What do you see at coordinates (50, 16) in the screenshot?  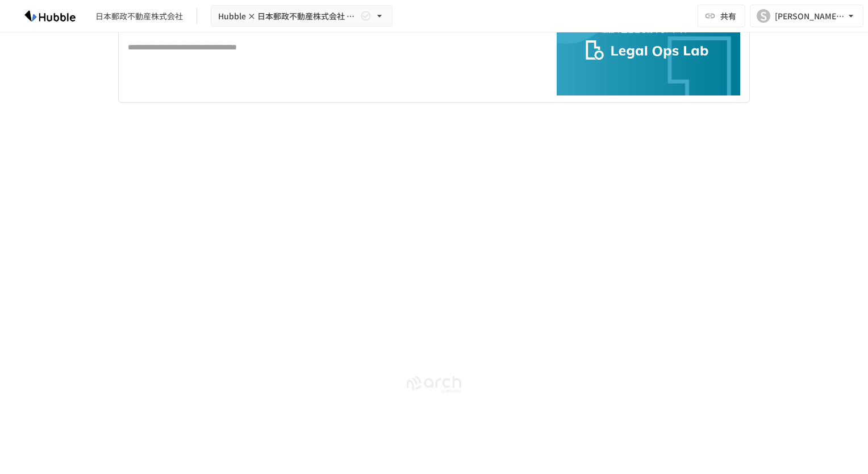 I see `img: HzDRNkGCf7KYO4GfwKnzITak6oVsp5RHeZBEM1dQFiQ` at bounding box center [50, 16].